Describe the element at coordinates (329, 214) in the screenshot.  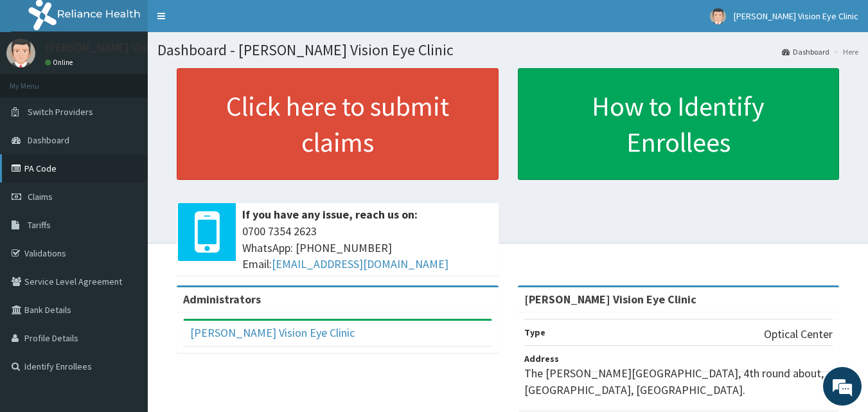
I see `b: If you have any issue, reach us on:` at that location.